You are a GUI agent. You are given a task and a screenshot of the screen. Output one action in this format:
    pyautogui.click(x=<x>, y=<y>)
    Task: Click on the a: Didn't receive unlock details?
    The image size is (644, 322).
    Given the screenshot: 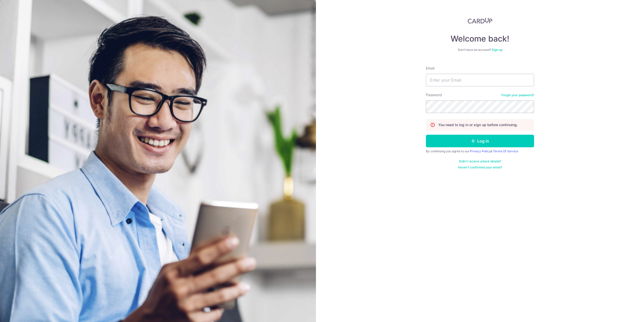 What is the action you would take?
    pyautogui.click(x=480, y=161)
    